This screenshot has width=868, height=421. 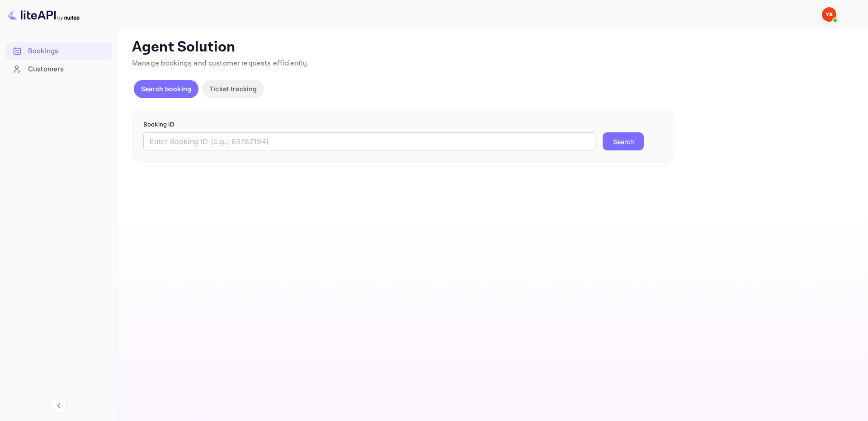 I want to click on a: Customers, so click(x=58, y=69).